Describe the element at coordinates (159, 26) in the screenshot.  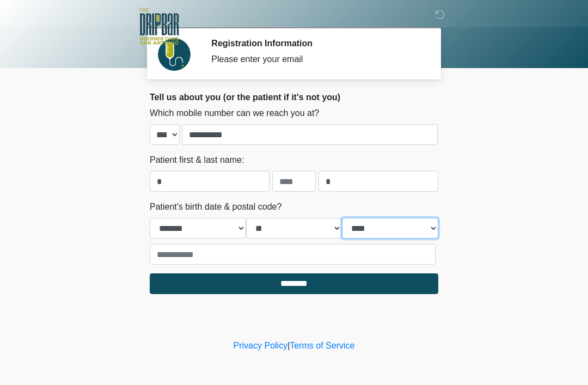
I see `img: The DRIPBaR - The Strand at Huebner Oaks Logo` at that location.